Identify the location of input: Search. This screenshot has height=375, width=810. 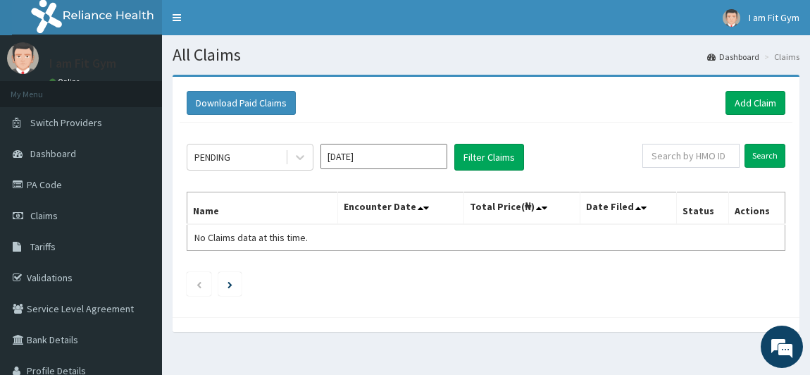
(765, 156).